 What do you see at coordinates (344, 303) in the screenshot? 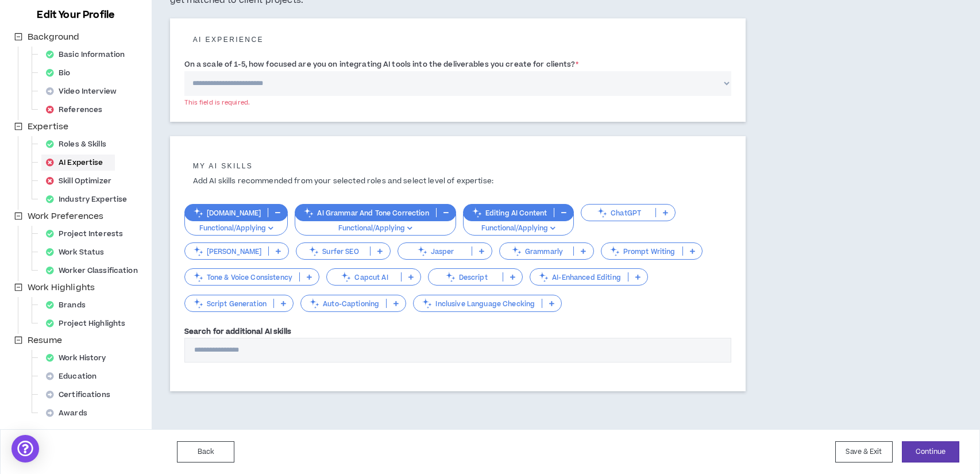
I see `p: Auto-Captioning` at bounding box center [344, 303].